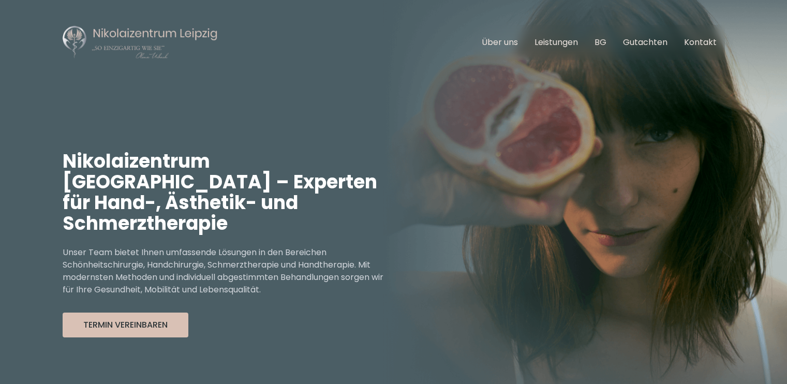 Image resolution: width=787 pixels, height=384 pixels. I want to click on a: Gutachten, so click(645, 42).